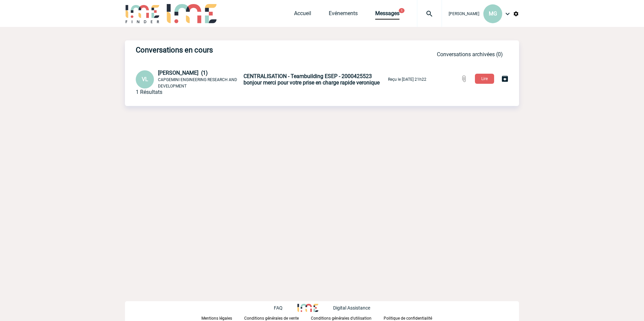 The image size is (644, 321). I want to click on a: Evénements, so click(343, 15).